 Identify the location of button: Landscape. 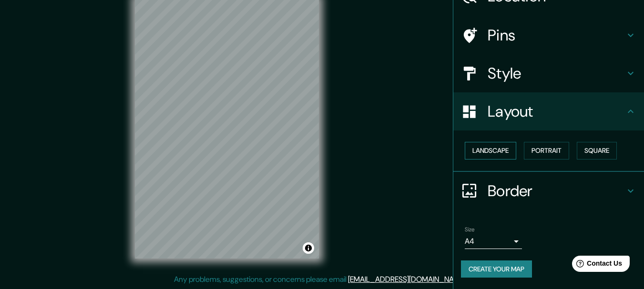
(490, 150).